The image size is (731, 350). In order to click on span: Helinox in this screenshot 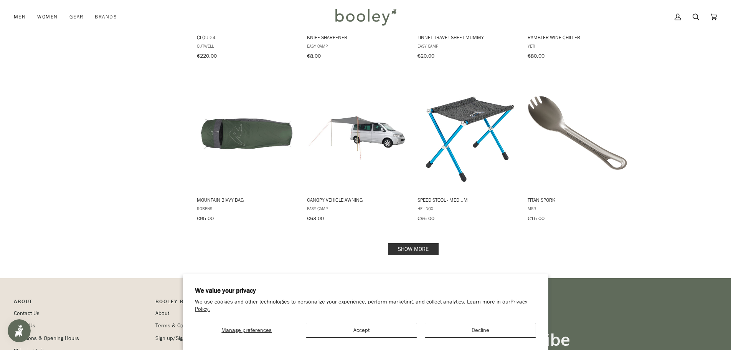, I will do `click(467, 208)`.